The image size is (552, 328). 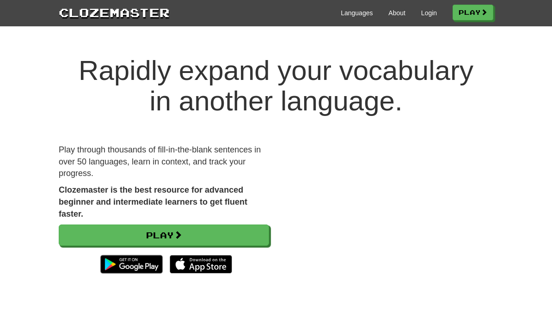 What do you see at coordinates (164, 162) in the screenshot?
I see `p: Play through thousands of fill-in-the-blank sentences in over 50 languages, learn in context, and...` at bounding box center [164, 162].